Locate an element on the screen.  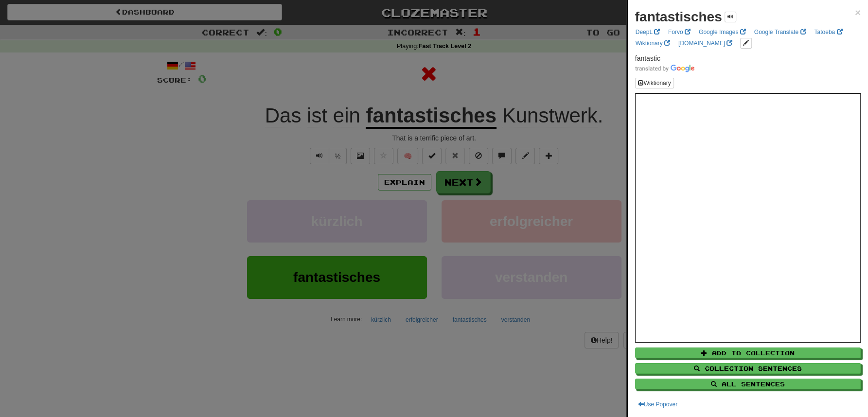
button: Use Popover is located at coordinates (658, 404).